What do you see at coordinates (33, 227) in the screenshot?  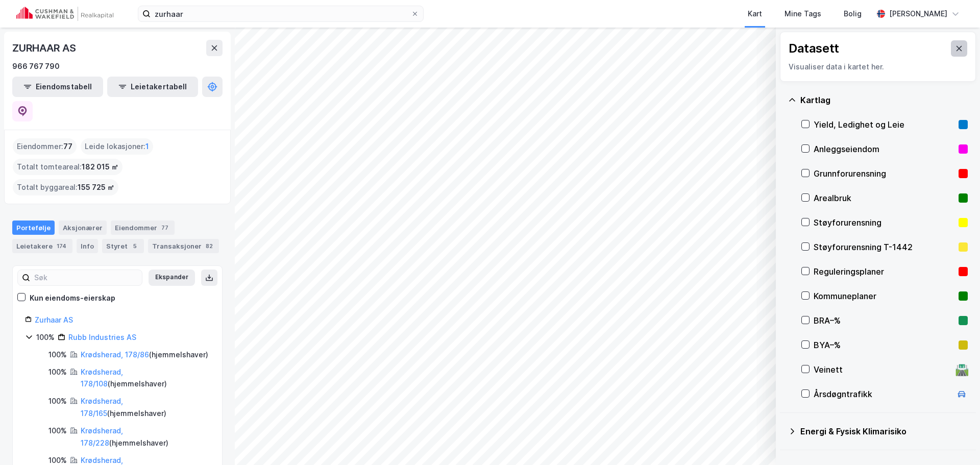 I see `div: Portefølje` at bounding box center [33, 227].